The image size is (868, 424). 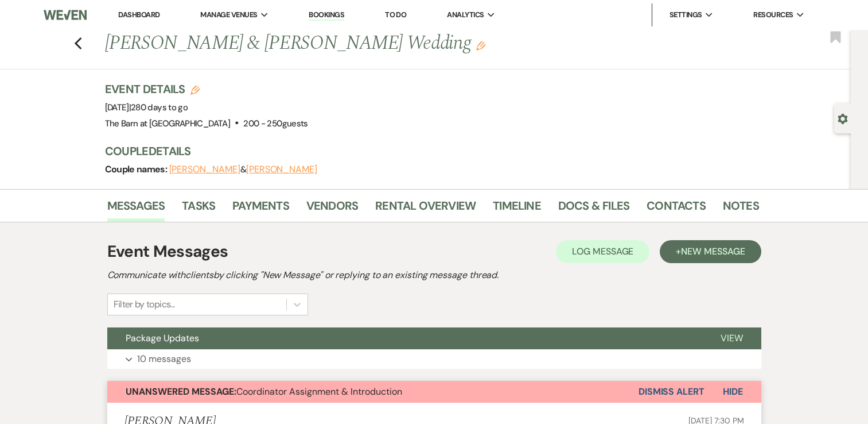 What do you see at coordinates (426, 151) in the screenshot?
I see `h3: Couple Details` at bounding box center [426, 151].